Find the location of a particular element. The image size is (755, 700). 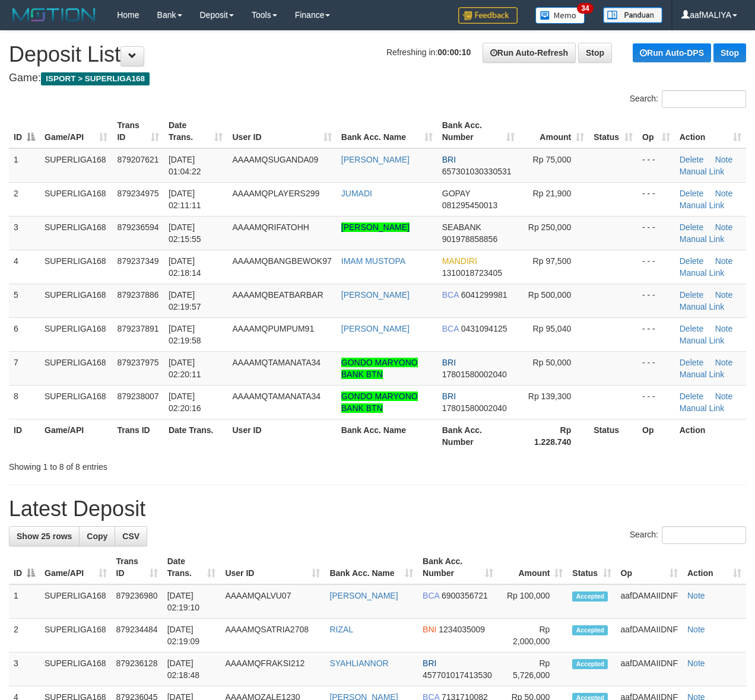

h4: Game: is located at coordinates (378, 78).